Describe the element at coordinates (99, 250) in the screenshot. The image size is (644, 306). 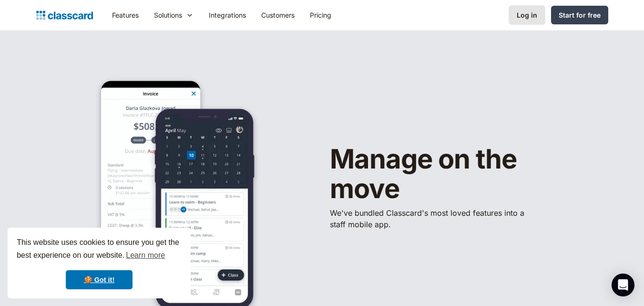
I see `span: This website uses cookies to ensure you get the best experience on our website.` at that location.